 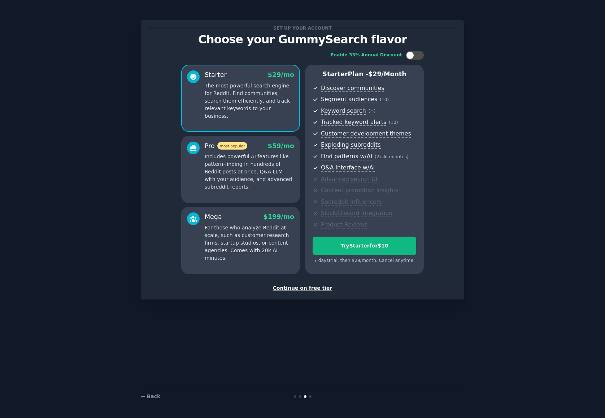 What do you see at coordinates (216, 75) in the screenshot?
I see `div: Starter` at bounding box center [216, 75].